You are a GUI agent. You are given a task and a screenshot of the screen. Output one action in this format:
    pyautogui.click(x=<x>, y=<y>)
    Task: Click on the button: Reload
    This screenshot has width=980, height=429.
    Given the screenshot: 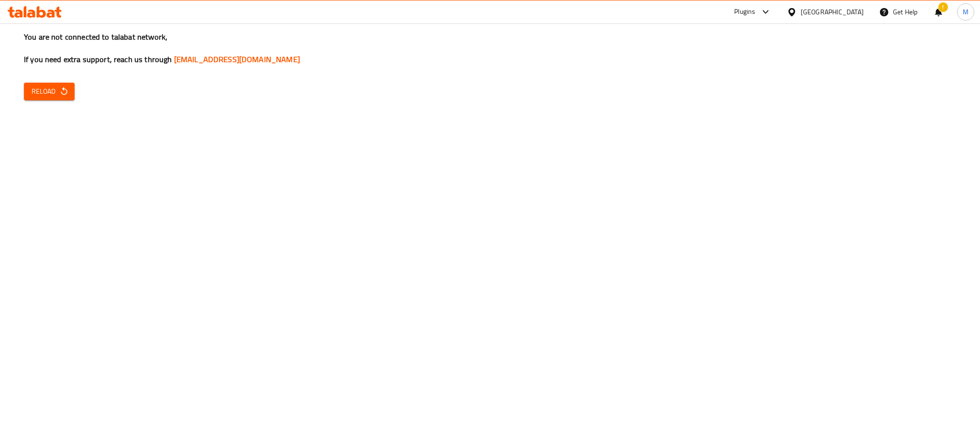 What is the action you would take?
    pyautogui.click(x=49, y=91)
    